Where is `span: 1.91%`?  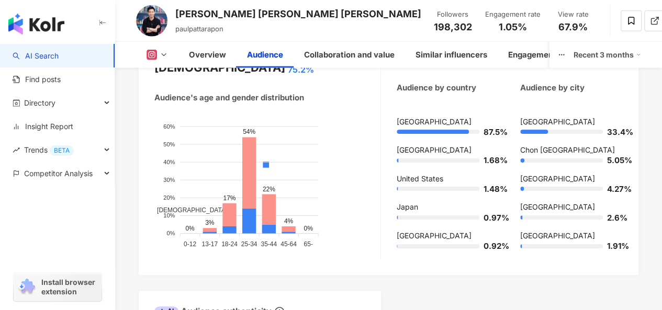
span: 1.91% is located at coordinates (615, 246).